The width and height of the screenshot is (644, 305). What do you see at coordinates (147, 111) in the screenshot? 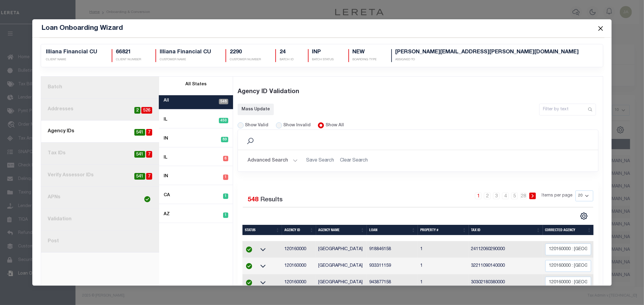
I see `span: 526` at bounding box center [147, 111].